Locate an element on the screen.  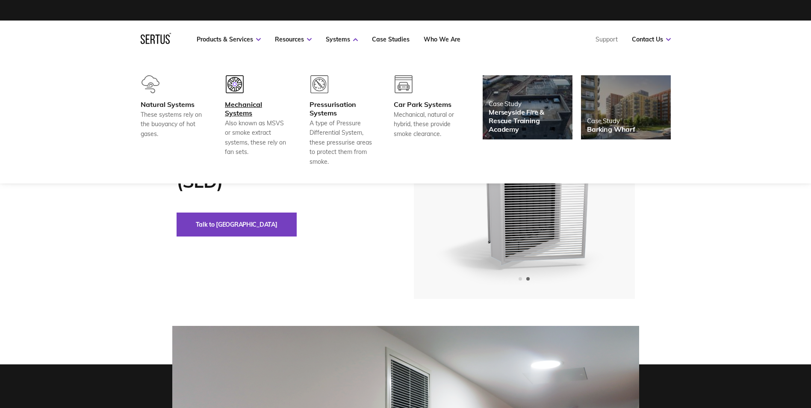
div: Pressurisation Systems is located at coordinates (341, 109).